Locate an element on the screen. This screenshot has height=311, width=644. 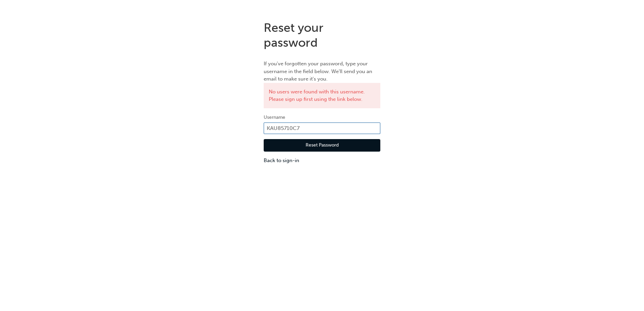
label: Username is located at coordinates (322, 117).